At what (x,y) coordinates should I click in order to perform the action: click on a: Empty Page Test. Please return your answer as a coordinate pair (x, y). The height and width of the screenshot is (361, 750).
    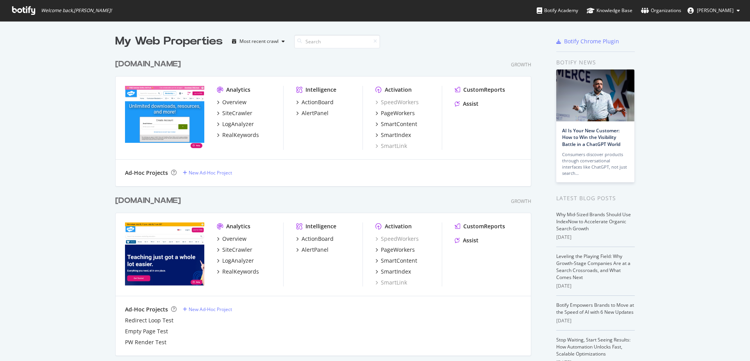
    Looking at the image, I should click on (146, 332).